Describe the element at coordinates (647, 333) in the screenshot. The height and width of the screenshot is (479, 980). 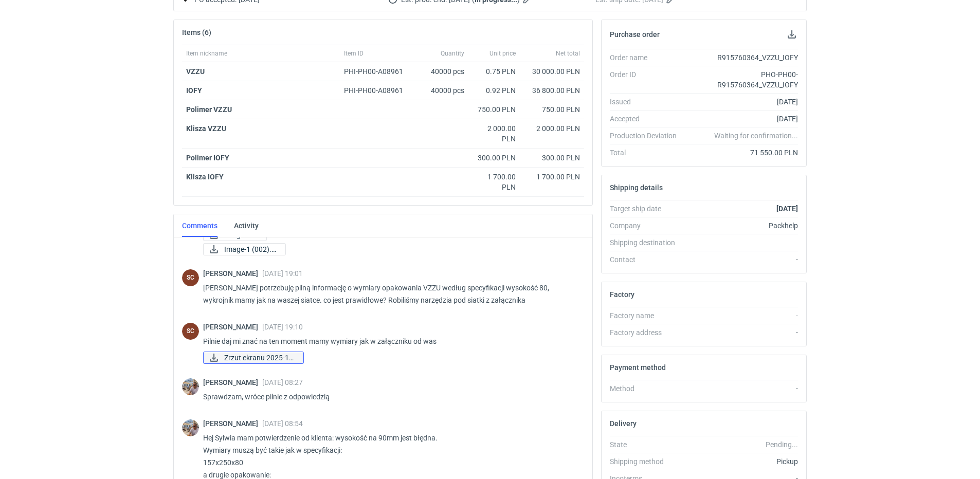
I see `div: Factory address` at that location.